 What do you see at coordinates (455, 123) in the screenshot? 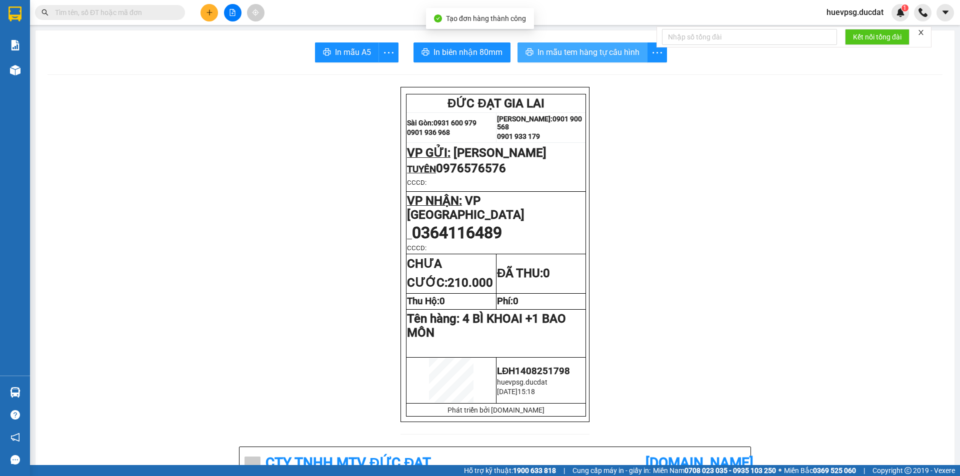
I see `strong: 0931 600 979` at bounding box center [455, 123].